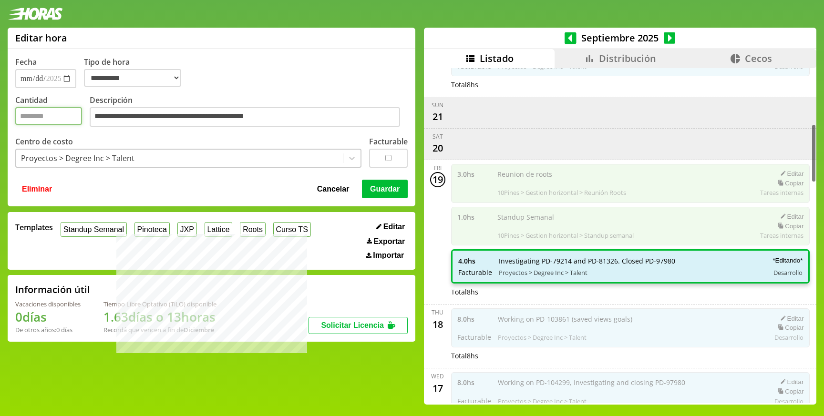  What do you see at coordinates (438, 180) in the screenshot?
I see `div: 19` at bounding box center [438, 180].